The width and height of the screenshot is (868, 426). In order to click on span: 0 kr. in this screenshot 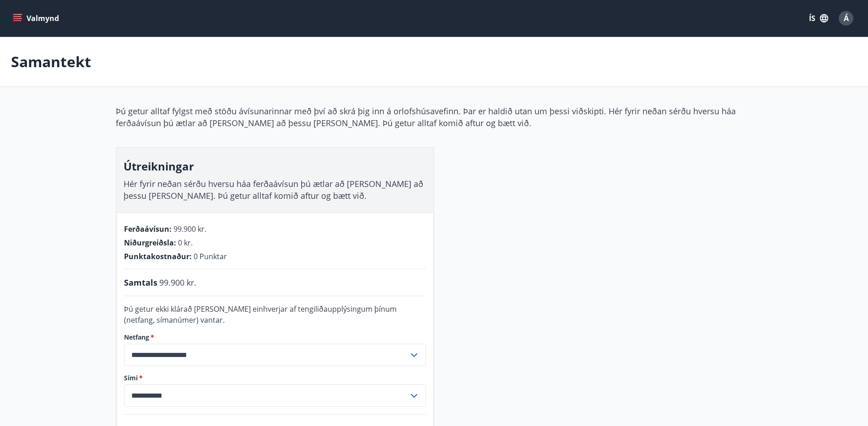, I will do `click(185, 243)`.